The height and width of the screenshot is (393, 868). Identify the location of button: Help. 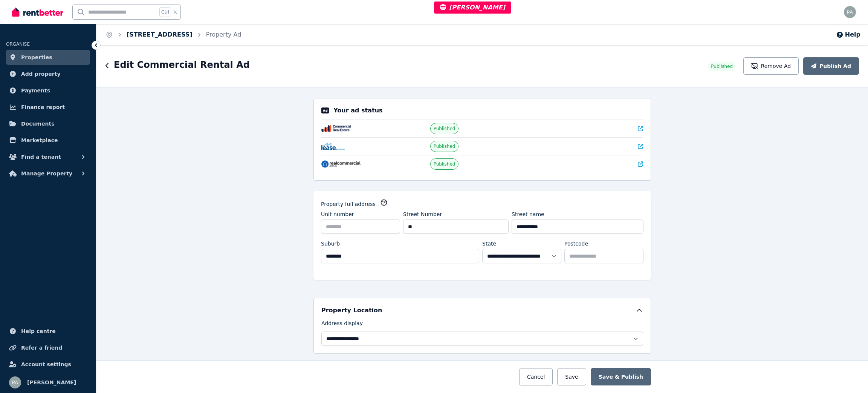
(848, 34).